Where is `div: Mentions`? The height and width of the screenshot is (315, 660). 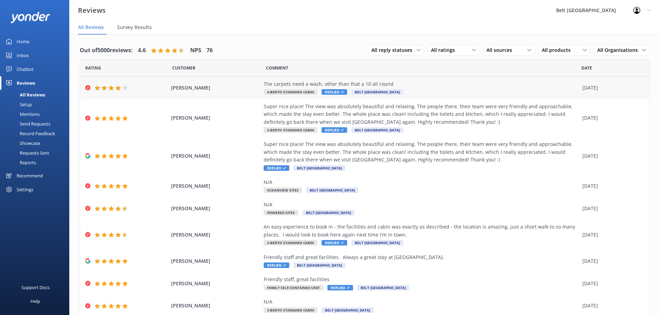 div: Mentions is located at coordinates (22, 114).